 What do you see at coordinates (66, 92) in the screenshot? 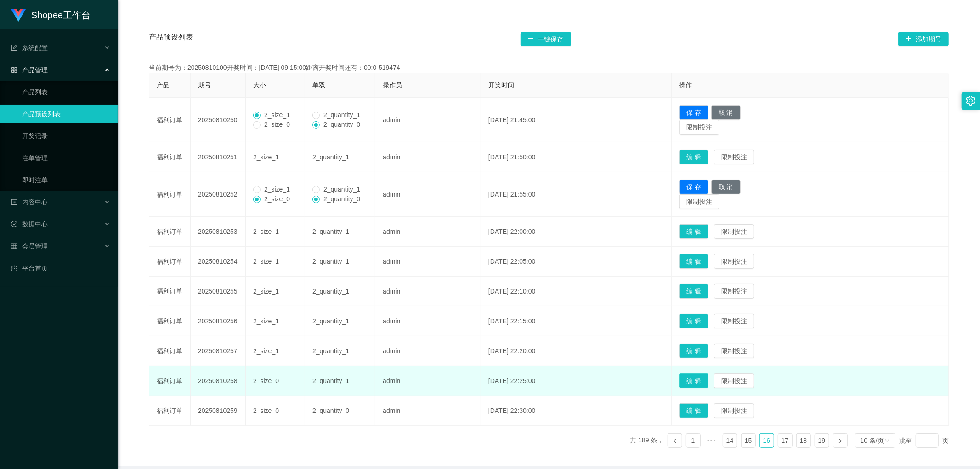
I see `a: 产品列表` at bounding box center [66, 92].